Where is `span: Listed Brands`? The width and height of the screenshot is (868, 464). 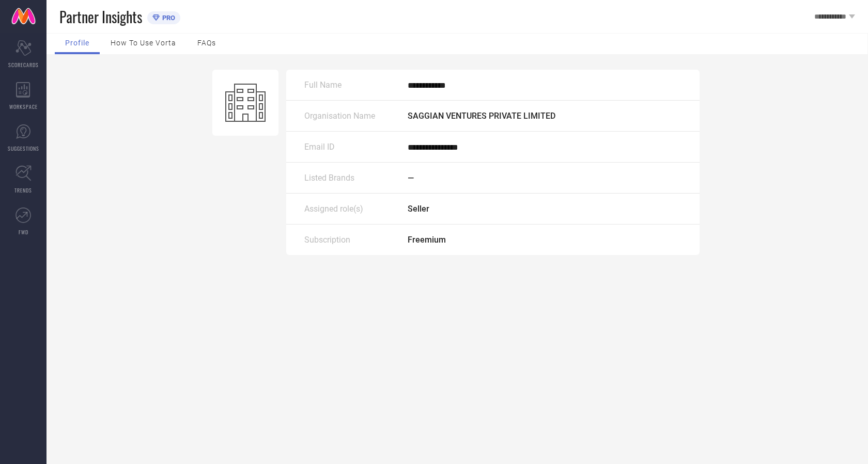 span: Listed Brands is located at coordinates (329, 177).